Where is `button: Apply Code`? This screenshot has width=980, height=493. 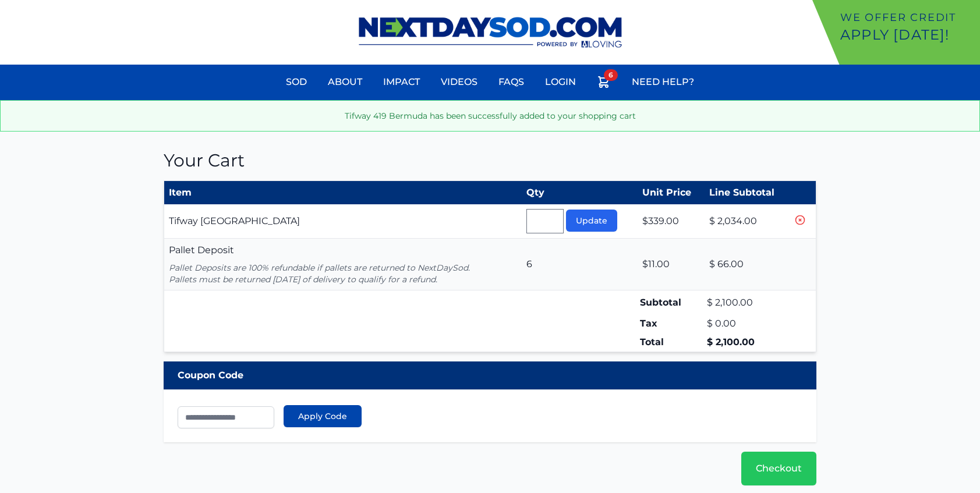
button: Apply Code is located at coordinates (323, 416).